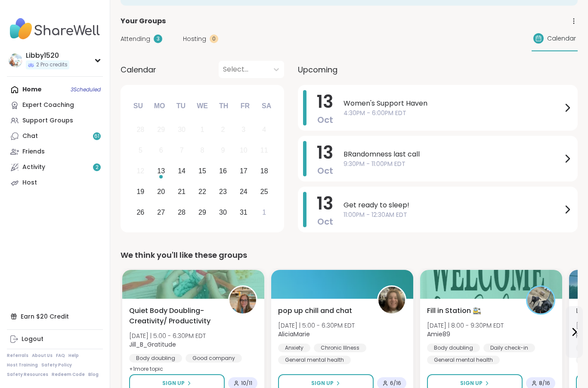  I want to click on div: 13, so click(161, 171).